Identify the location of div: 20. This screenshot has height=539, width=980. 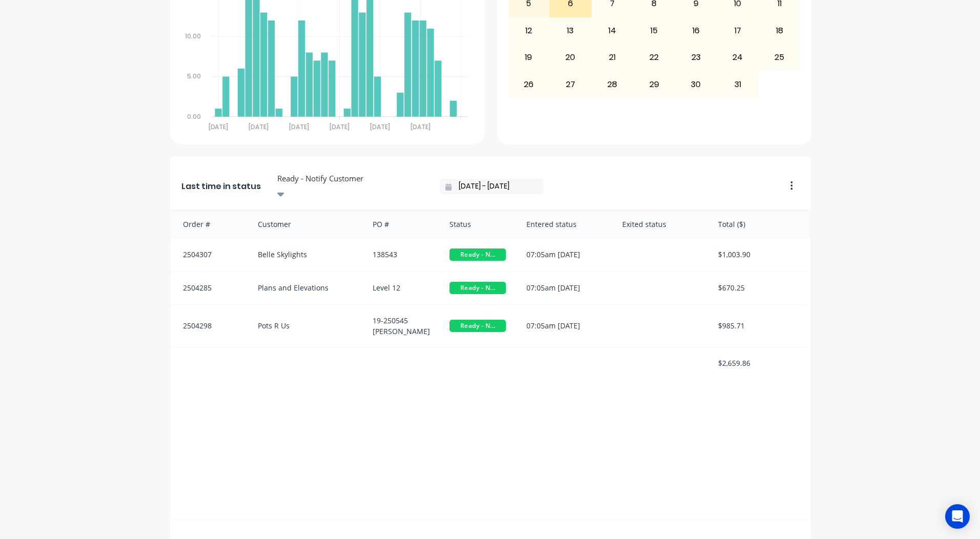
(571, 58).